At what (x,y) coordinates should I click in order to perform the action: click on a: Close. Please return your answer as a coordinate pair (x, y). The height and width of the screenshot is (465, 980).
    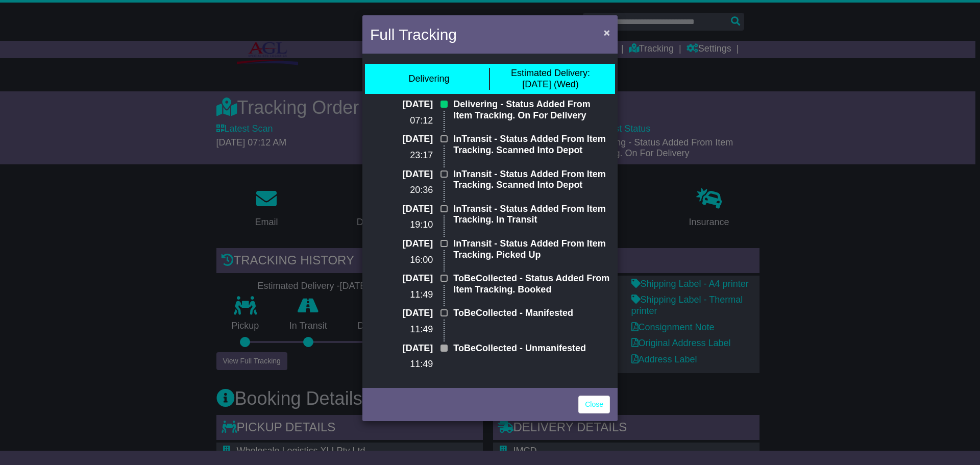
    Looking at the image, I should click on (594, 404).